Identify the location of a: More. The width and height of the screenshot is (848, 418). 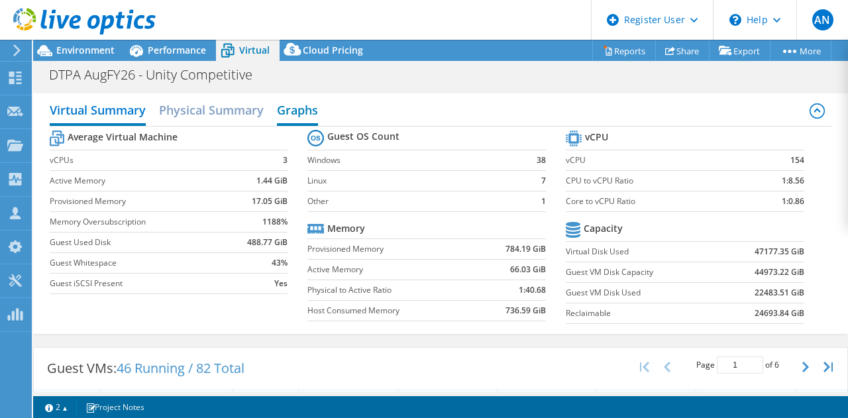
(801, 50).